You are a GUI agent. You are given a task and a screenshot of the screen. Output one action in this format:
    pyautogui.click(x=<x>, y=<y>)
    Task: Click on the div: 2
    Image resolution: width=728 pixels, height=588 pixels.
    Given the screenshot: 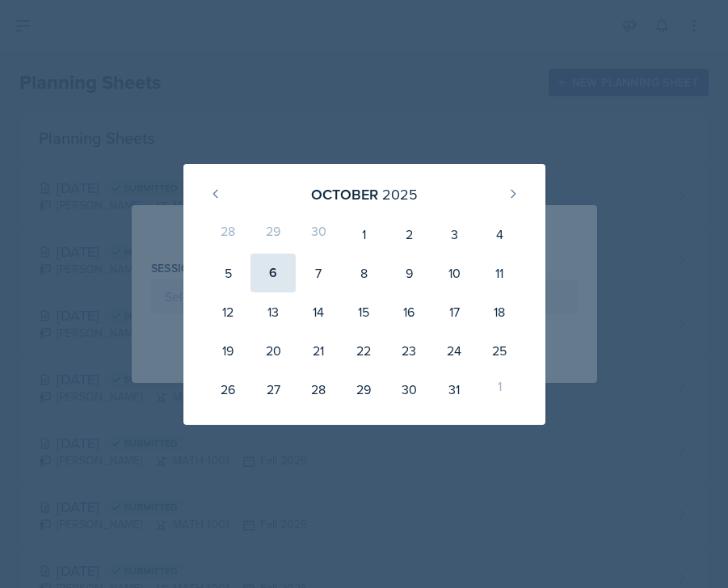 What is the action you would take?
    pyautogui.click(x=409, y=234)
    